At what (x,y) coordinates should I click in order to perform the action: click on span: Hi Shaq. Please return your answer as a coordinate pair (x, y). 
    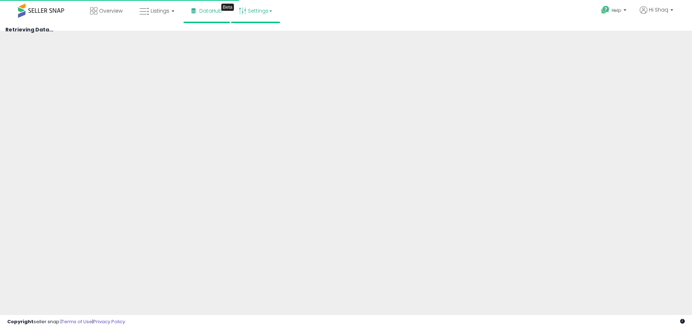
    Looking at the image, I should click on (659, 10).